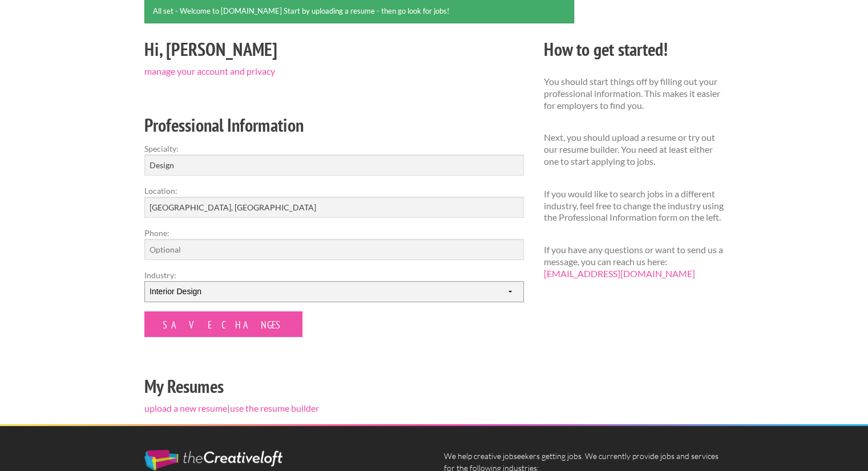 This screenshot has height=471, width=868. I want to click on h2: How to get started!, so click(633, 49).